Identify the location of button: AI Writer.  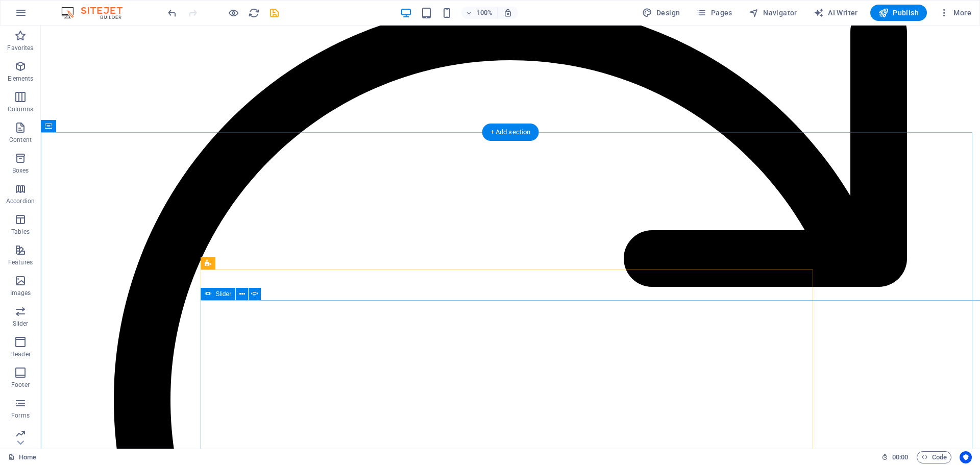
(836, 13).